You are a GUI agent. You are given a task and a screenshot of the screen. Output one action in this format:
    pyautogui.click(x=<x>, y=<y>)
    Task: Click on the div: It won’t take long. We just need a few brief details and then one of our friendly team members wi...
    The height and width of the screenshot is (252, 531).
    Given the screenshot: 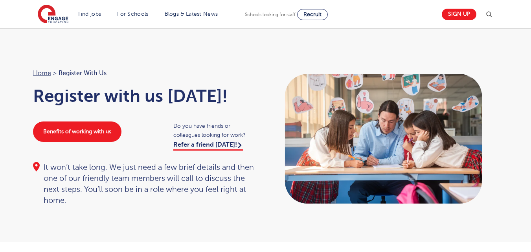 What is the action you would take?
    pyautogui.click(x=145, y=184)
    